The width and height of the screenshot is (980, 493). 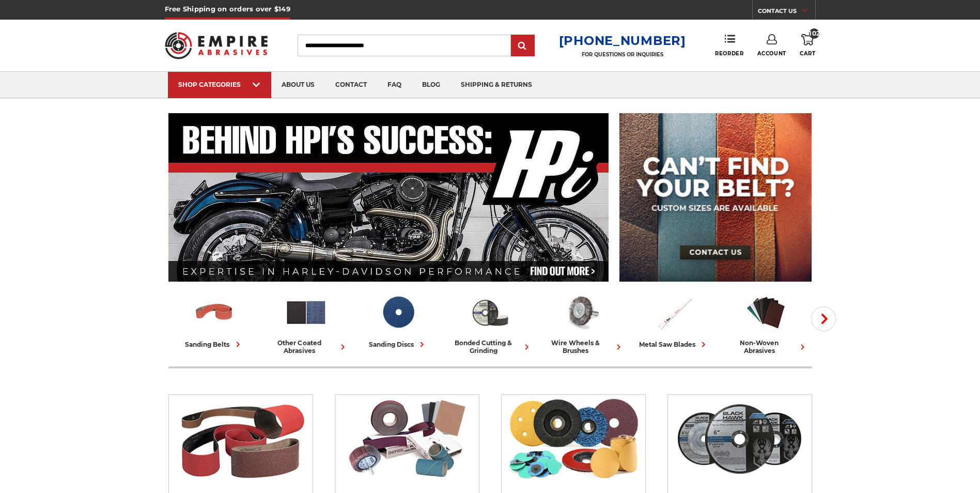 I want to click on p: FOR QUESTIONS OR INQUIRIES, so click(x=622, y=54).